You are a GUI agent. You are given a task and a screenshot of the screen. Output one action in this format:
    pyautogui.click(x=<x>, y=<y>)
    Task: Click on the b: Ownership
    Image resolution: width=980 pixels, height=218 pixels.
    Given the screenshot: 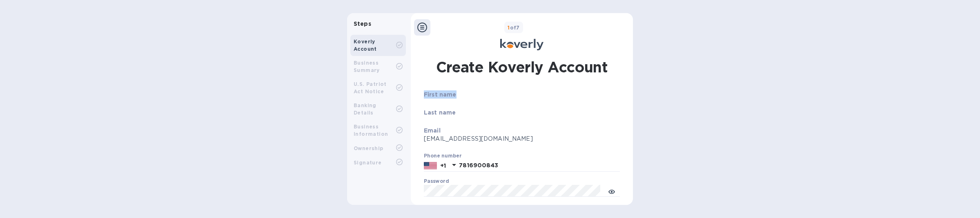 What is the action you would take?
    pyautogui.click(x=368, y=148)
    